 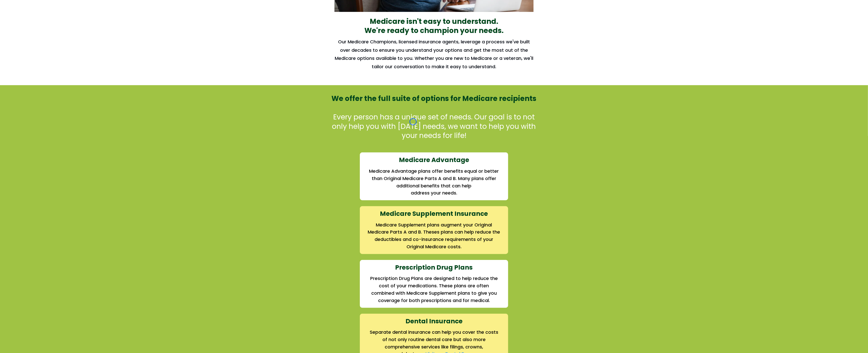 I want to click on h2: address your needs., so click(x=434, y=193).